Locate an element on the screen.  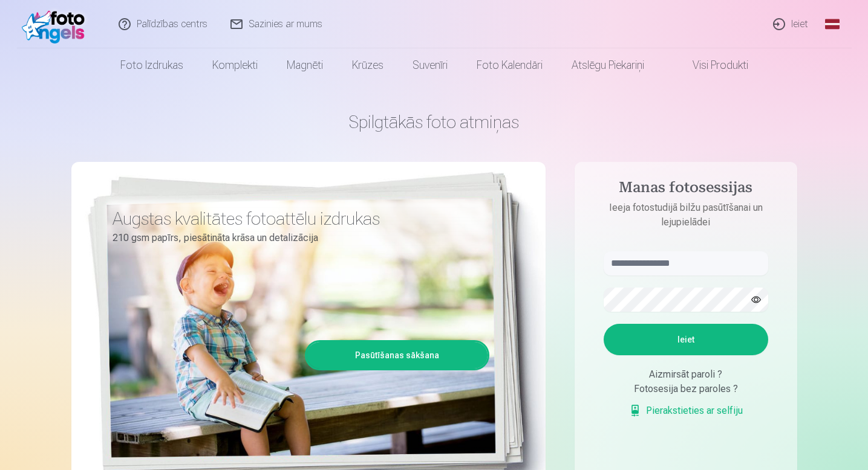
a: Foto kalendāri is located at coordinates (509, 65).